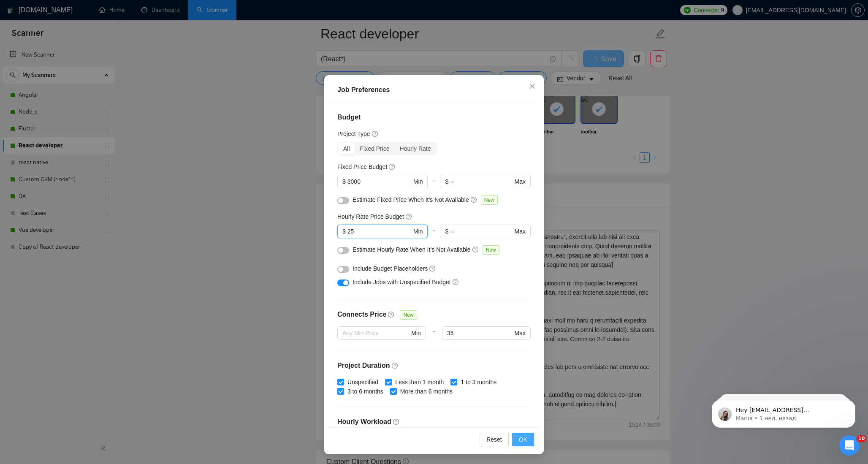 The height and width of the screenshot is (464, 868). I want to click on span: Unspecified, so click(363, 382).